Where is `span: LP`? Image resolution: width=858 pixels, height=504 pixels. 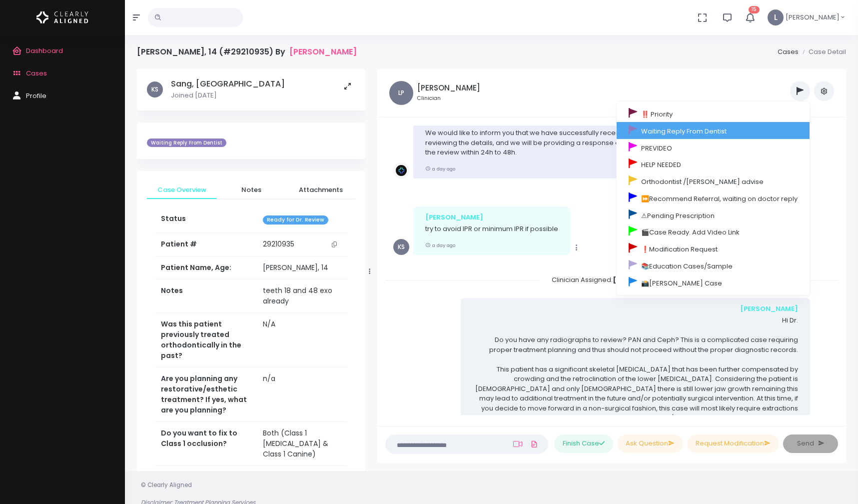
span: LP is located at coordinates (402, 93).